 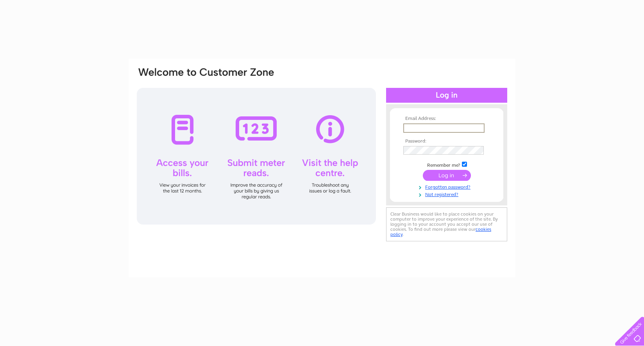 I want to click on th: Email Address:, so click(x=447, y=118).